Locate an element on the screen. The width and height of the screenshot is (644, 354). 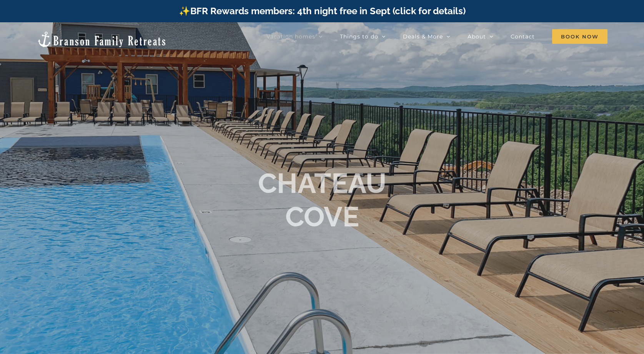
h1: CHATEAU COVE is located at coordinates (322, 200).